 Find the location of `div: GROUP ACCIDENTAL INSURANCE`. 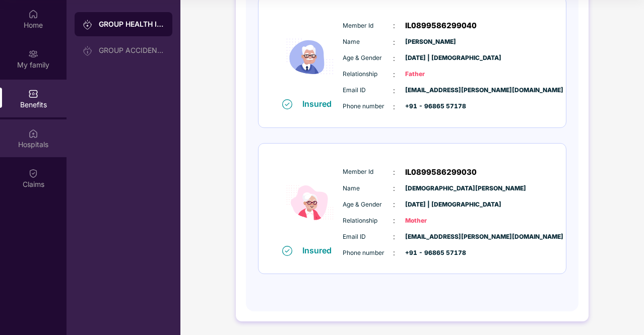

div: GROUP ACCIDENTAL INSURANCE is located at coordinates (132, 50).